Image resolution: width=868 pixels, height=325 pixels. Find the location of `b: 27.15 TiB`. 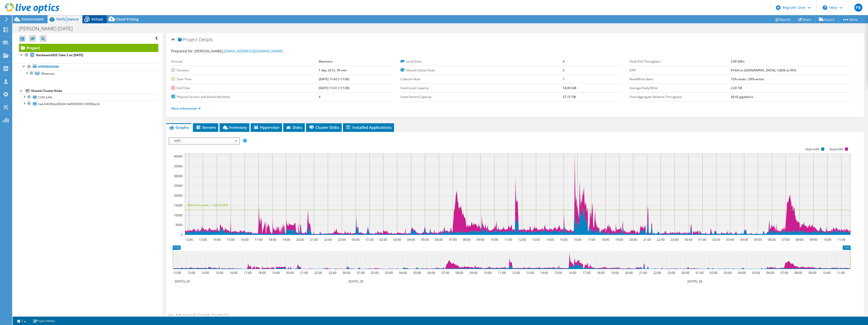

b: 27.15 TiB is located at coordinates (569, 96).